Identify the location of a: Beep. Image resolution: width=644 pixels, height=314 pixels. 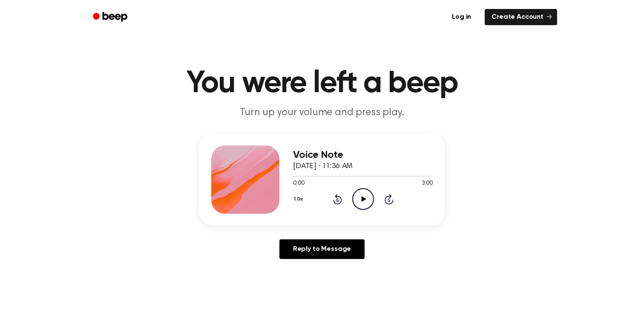
(111, 17).